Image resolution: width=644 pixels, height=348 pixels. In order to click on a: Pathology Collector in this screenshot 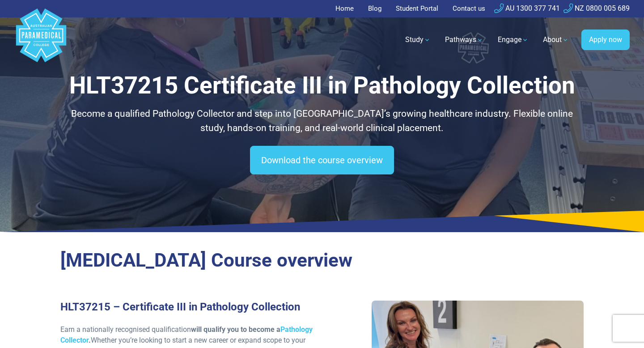, I will do `click(187, 335)`.